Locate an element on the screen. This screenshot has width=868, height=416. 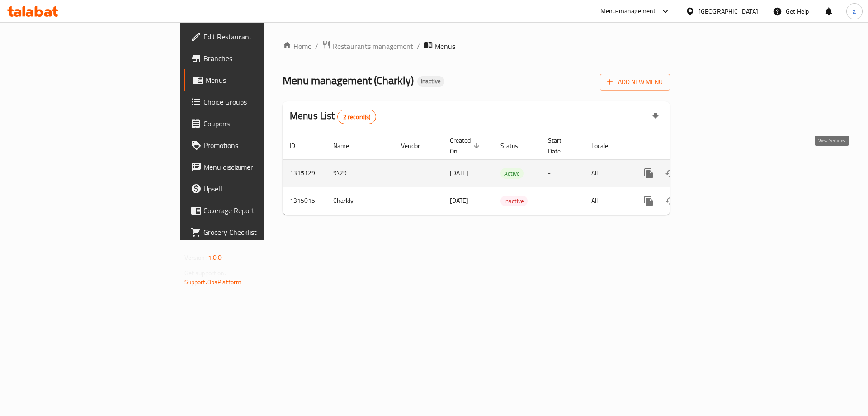
a: Choice Groups is located at coordinates (254, 102).